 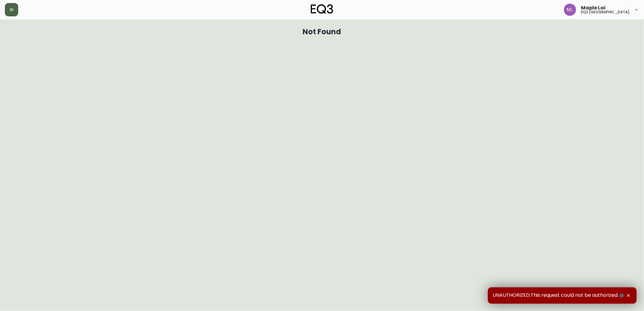 I want to click on h1: Not Found, so click(x=322, y=32).